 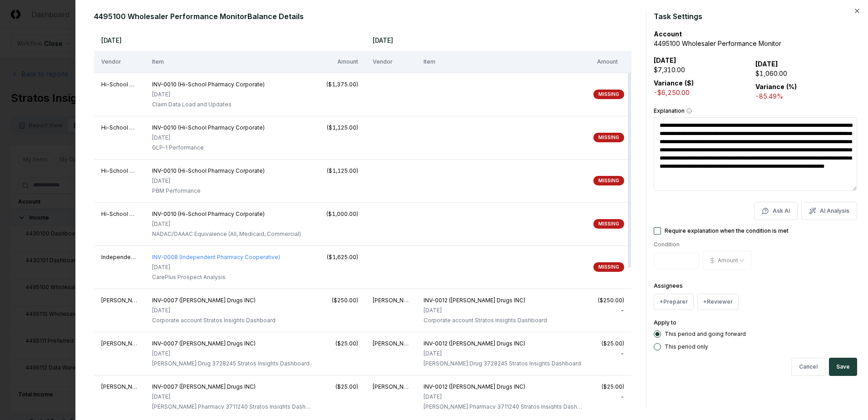 What do you see at coordinates (776, 210) in the screenshot?
I see `button: Ask AI` at bounding box center [776, 210].